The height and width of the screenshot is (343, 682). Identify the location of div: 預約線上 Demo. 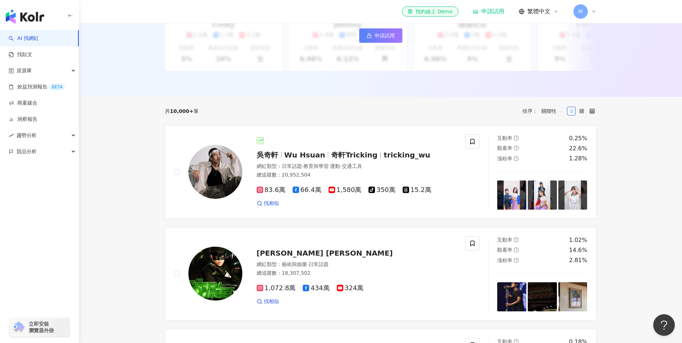
(430, 12).